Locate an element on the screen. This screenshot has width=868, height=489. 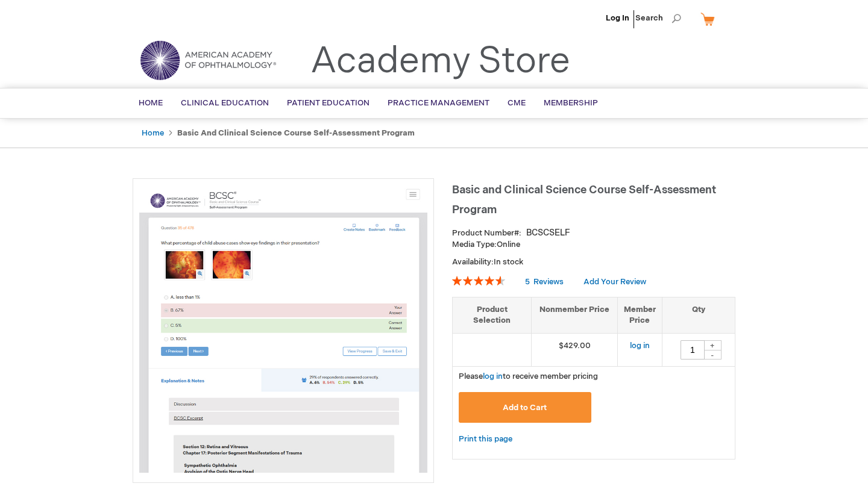
strong: Media Type: is located at coordinates (474, 244).